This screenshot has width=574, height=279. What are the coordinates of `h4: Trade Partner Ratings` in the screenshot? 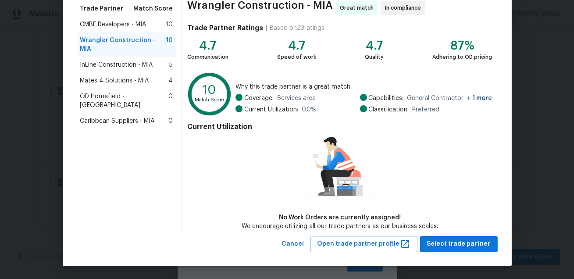 It's located at (225, 28).